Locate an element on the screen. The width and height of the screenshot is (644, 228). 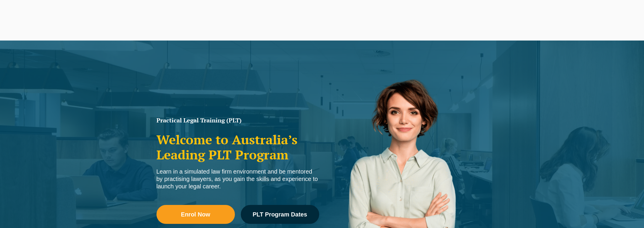
h2: Welcome to Australia’s Leading PLT Program is located at coordinates (238, 147).